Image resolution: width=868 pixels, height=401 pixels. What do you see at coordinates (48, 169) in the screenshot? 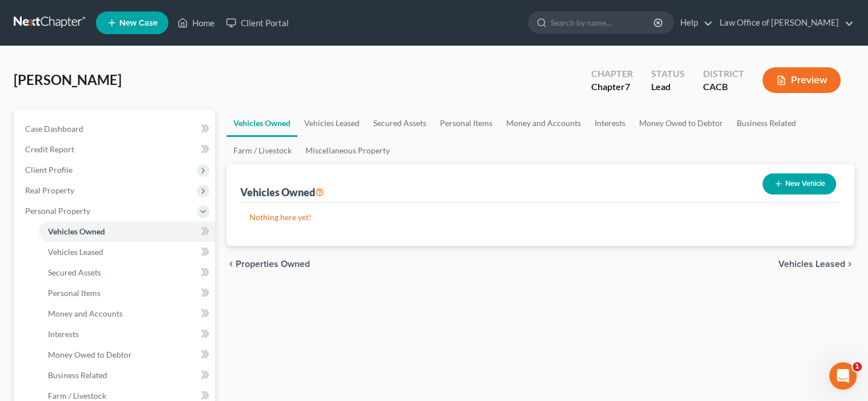
I see `span: Client Profile` at bounding box center [48, 169].